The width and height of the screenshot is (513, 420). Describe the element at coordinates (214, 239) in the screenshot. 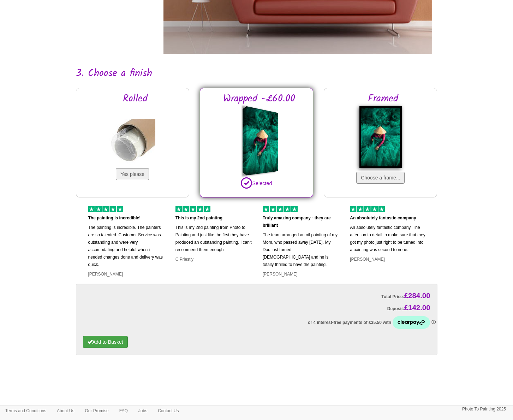

I see `p: This is my 2nd painting from Photo to Painting and just like the first they have produced an outs...` at that location.